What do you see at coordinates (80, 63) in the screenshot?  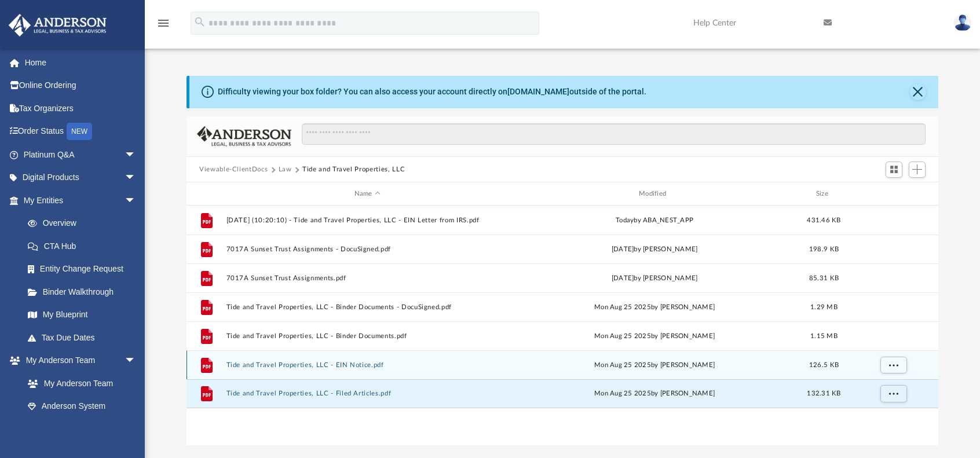 I see `a: Home` at bounding box center [80, 63].